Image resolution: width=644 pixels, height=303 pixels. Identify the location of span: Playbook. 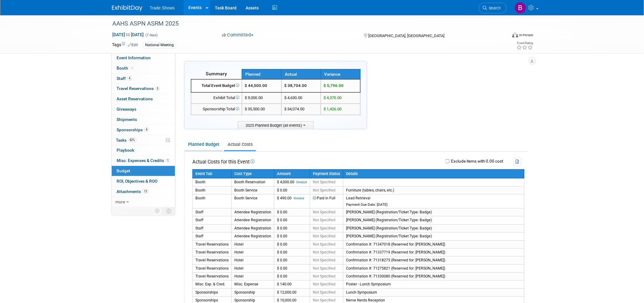
(125, 150).